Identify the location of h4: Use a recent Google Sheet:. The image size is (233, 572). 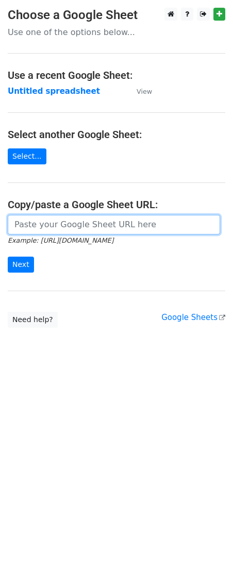
(116, 75).